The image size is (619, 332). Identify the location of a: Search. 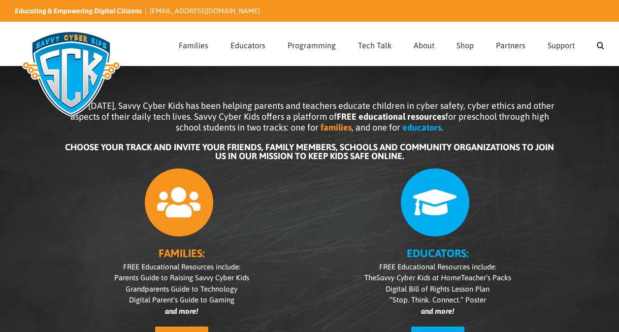
(600, 44).